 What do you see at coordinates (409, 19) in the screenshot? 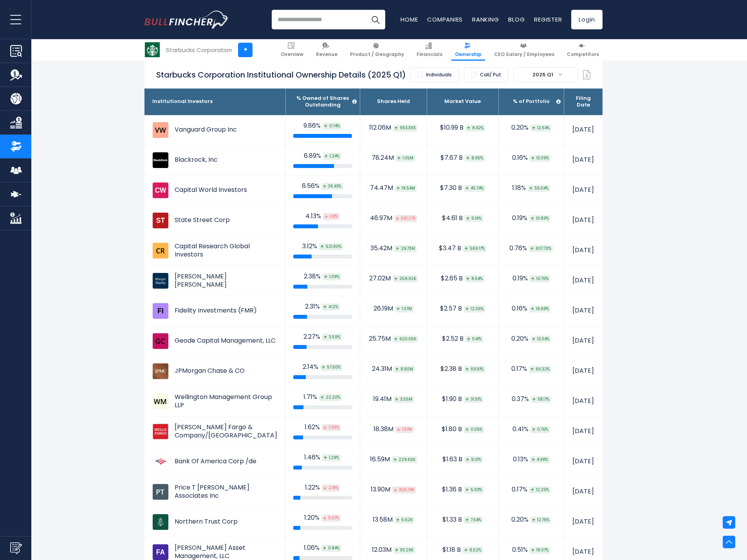
I see `a: Home` at bounding box center [409, 19].